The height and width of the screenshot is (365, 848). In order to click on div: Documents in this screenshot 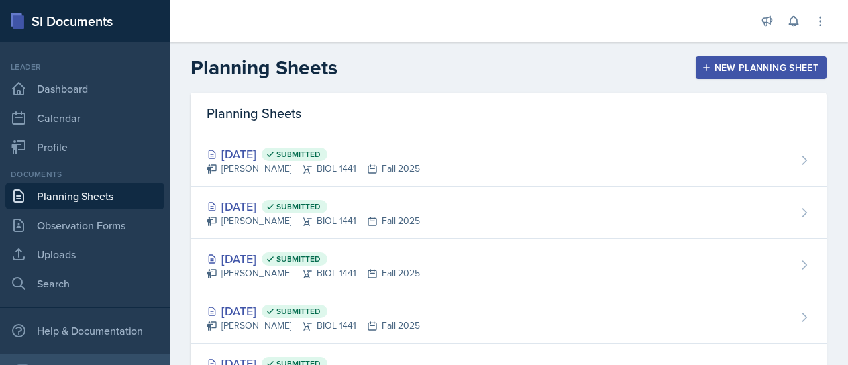, I will do `click(85, 174)`.